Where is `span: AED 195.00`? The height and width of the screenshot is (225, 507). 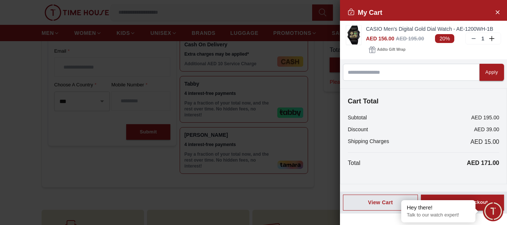 span: AED 195.00 is located at coordinates (410, 39).